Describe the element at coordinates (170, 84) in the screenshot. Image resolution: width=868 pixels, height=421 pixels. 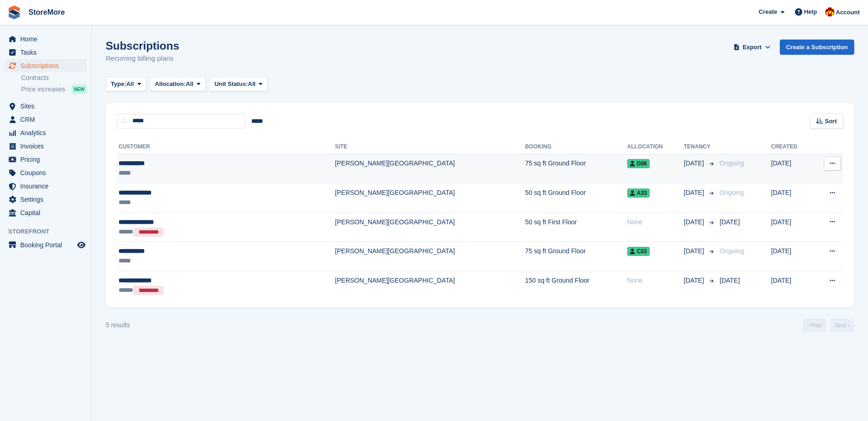
I see `span: Allocation:` at that location.